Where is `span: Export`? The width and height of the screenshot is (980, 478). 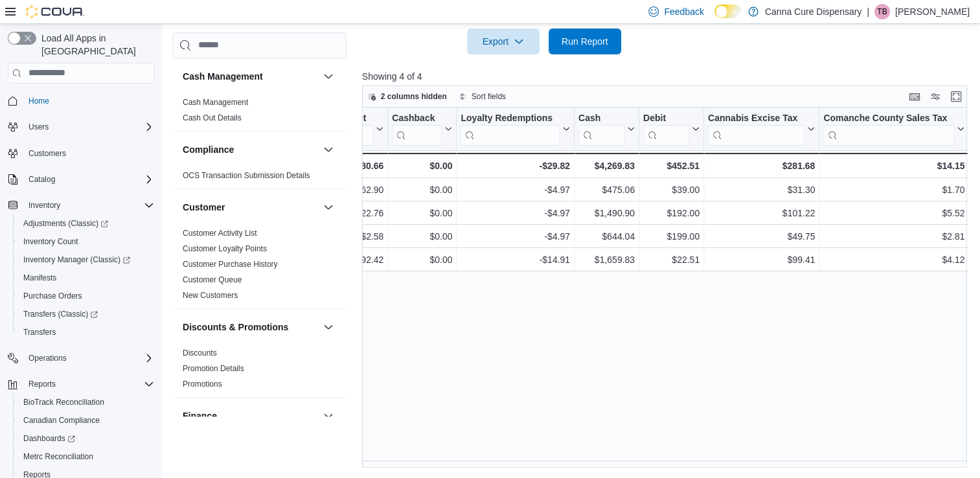 span: Export is located at coordinates (503, 42).